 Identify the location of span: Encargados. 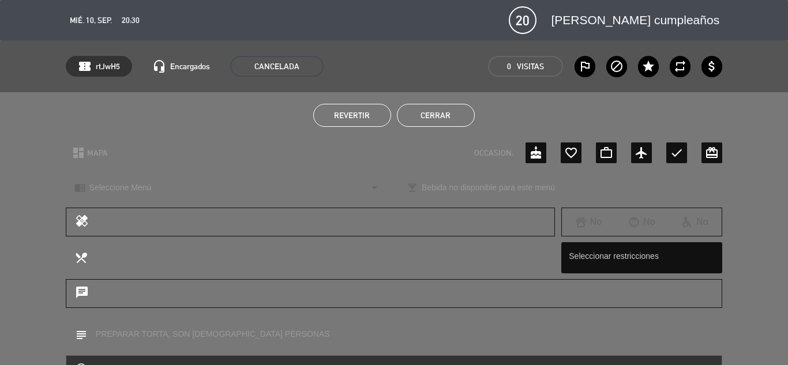
(190, 66).